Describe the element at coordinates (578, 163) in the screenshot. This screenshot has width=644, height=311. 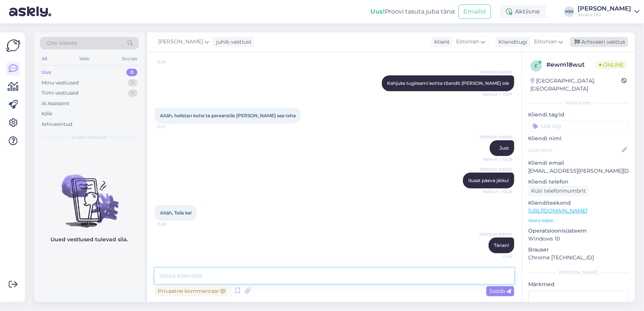
I see `p: Kliendi email` at that location.